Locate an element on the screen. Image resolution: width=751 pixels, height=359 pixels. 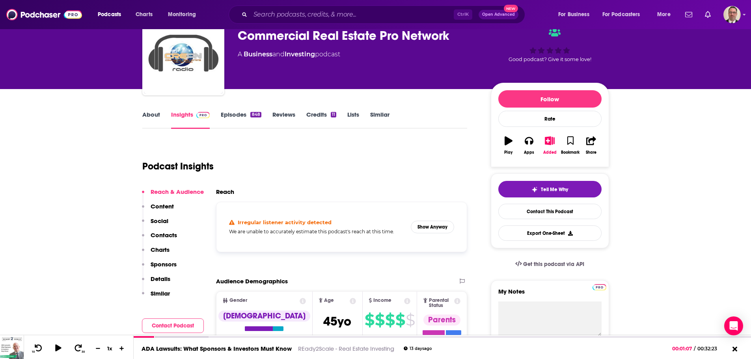
span: Gender is located at coordinates (238, 300).